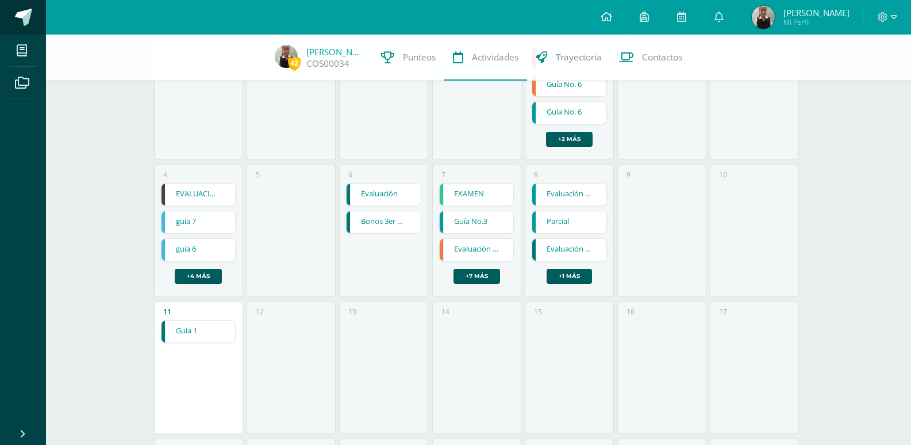  Describe the element at coordinates (569, 276) in the screenshot. I see `a: +1 más` at that location.